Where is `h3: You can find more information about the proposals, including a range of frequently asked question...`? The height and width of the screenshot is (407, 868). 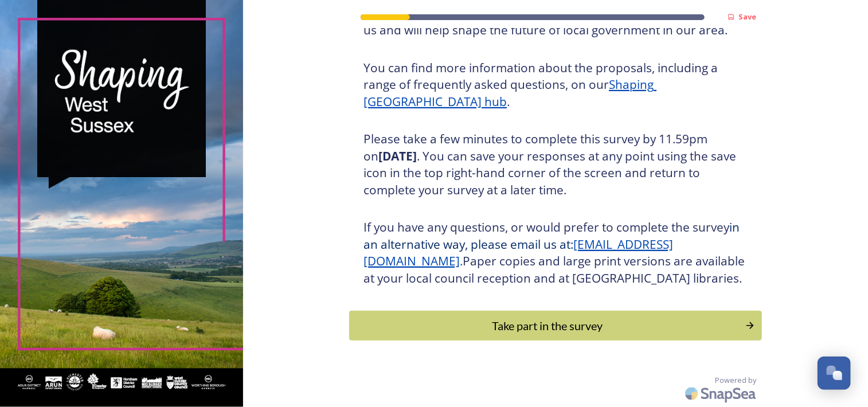
h3: You can find more information about the proposals, including a range of frequently asked question... is located at coordinates (555, 85).